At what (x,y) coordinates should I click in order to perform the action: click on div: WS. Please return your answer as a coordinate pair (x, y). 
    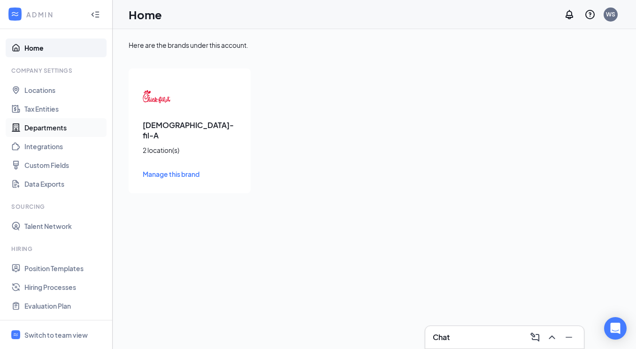
    Looking at the image, I should click on (611, 14).